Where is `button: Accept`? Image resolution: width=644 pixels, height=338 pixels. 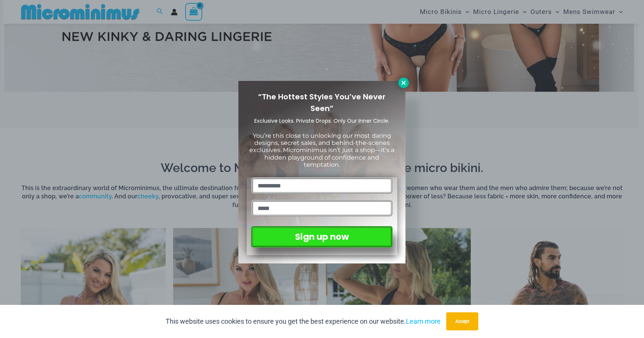 button: Accept is located at coordinates (462, 322).